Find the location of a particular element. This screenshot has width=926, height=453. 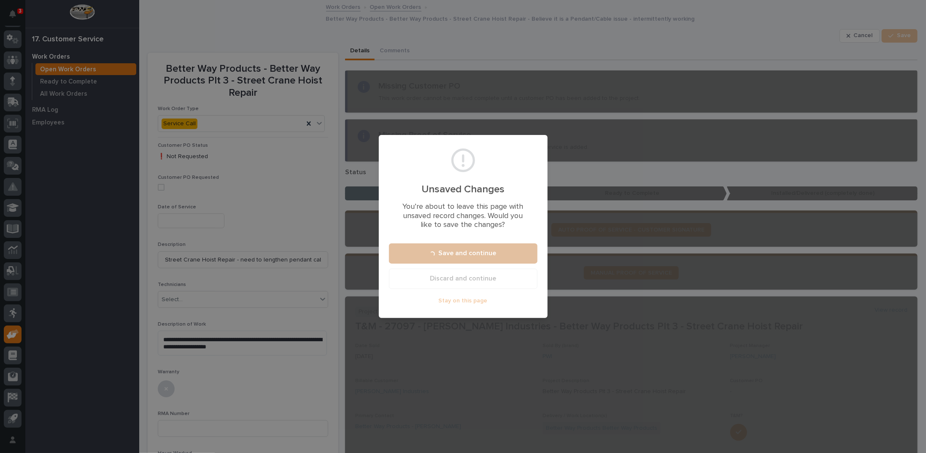

button: Discard and continue is located at coordinates (463, 279).